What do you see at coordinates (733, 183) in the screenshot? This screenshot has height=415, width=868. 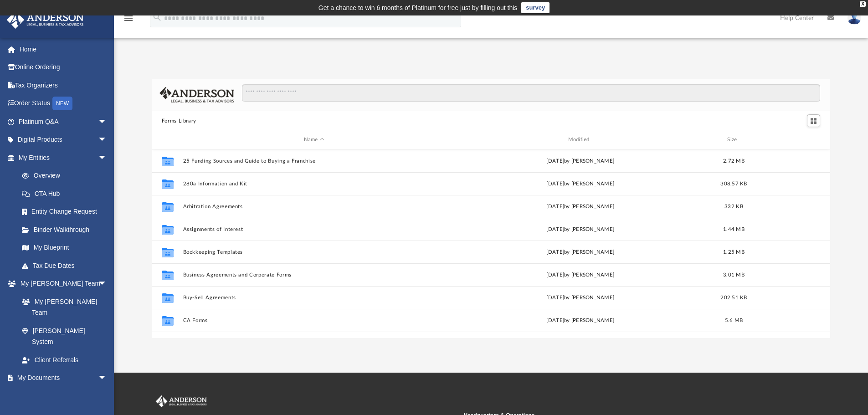 I see `span: 308.57 KB` at bounding box center [733, 183].